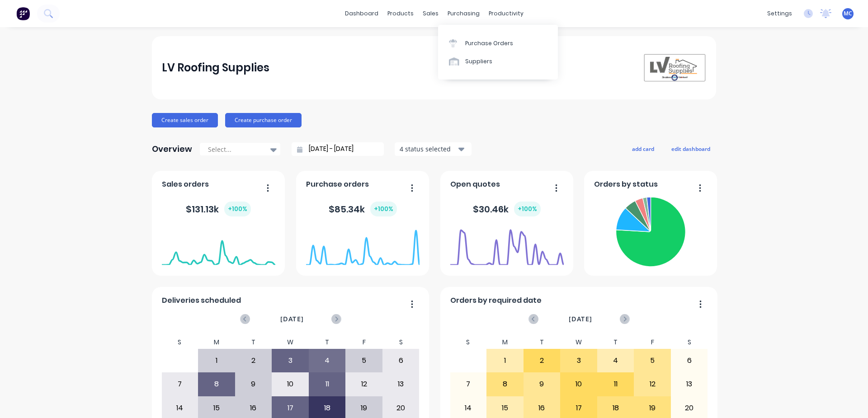 Image resolution: width=868 pixels, height=418 pixels. Describe the element at coordinates (479, 61) in the screenshot. I see `div: Suppliers` at that location.